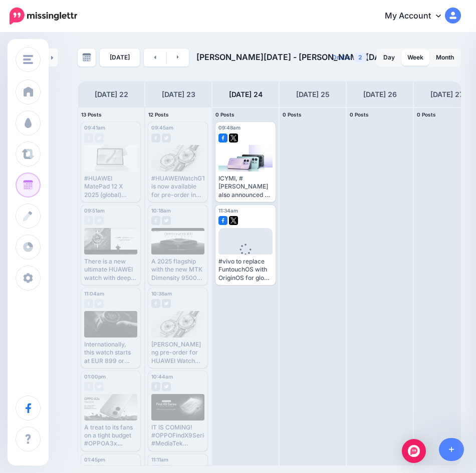 The image size is (476, 473). What do you see at coordinates (388, 58) in the screenshot?
I see `a: Day` at bounding box center [388, 58].